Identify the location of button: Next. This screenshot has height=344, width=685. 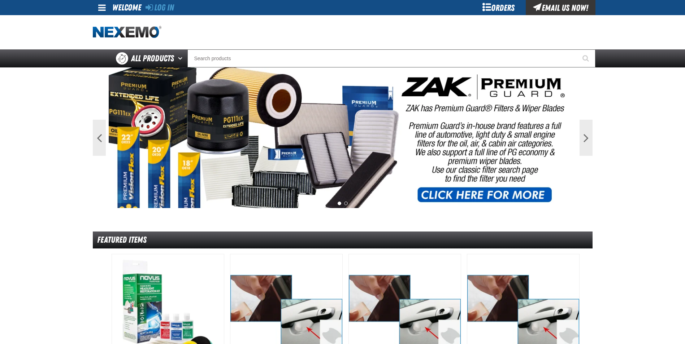
(586, 138).